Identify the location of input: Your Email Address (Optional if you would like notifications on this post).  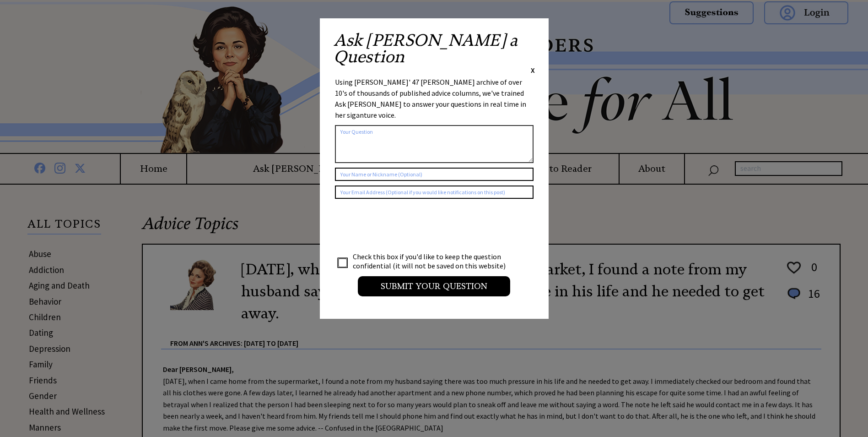
(435, 192).